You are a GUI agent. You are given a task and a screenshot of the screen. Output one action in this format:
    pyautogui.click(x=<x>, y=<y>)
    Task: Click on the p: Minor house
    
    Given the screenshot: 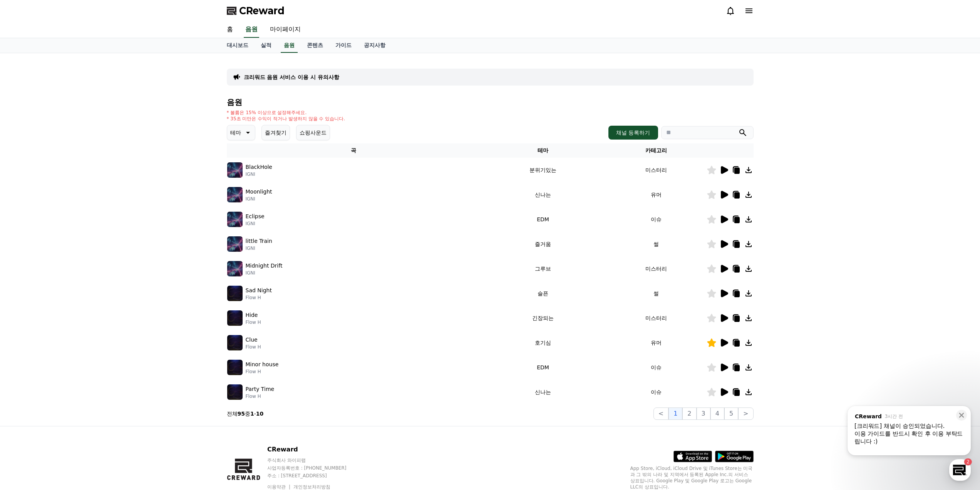 What is the action you would take?
    pyautogui.click(x=263, y=364)
    